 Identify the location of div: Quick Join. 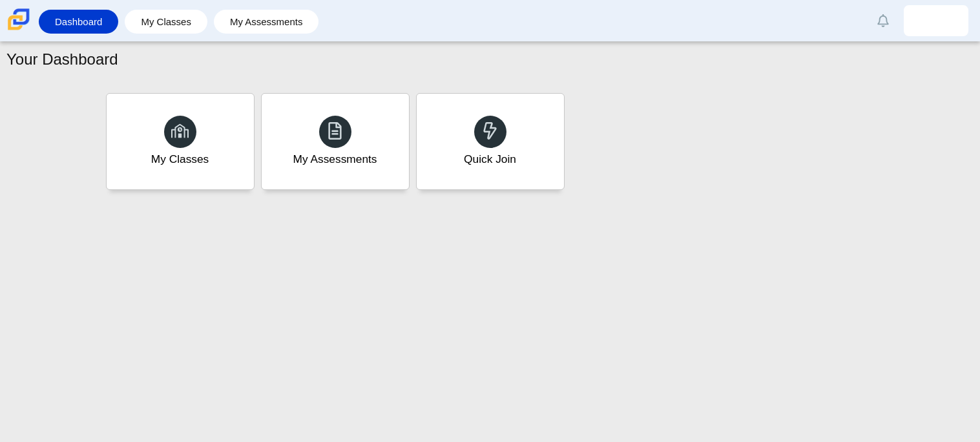
(490, 159).